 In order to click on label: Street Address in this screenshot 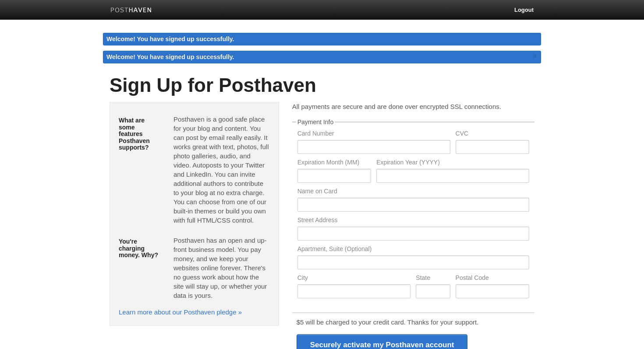, I will do `click(413, 221)`.